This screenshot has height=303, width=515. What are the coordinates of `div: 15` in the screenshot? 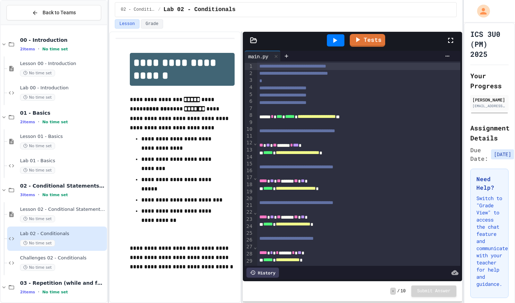 It's located at (249, 164).